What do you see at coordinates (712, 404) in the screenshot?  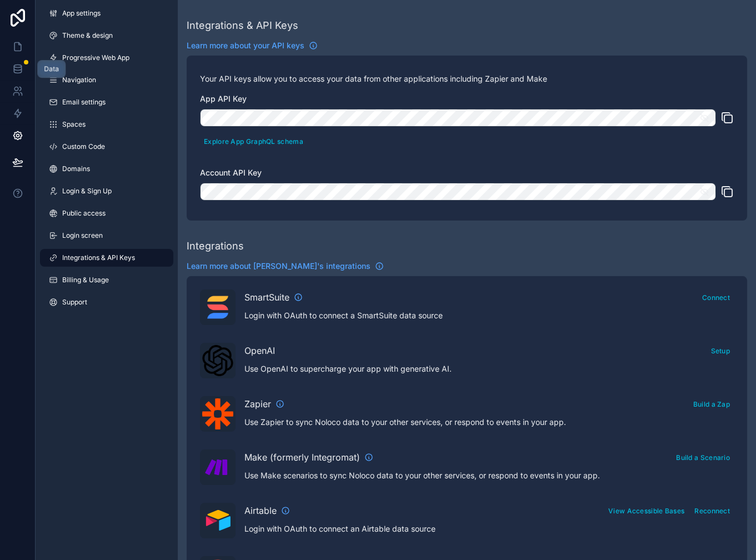 I see `button: Build a Zap` at bounding box center [712, 404].